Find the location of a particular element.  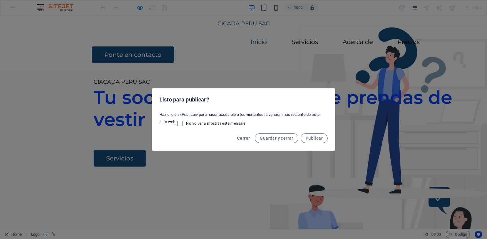

div: Haz clic en «Publicar» para hacer accesible a los visitantes la versión más reciente de este siti... is located at coordinates (244, 120).